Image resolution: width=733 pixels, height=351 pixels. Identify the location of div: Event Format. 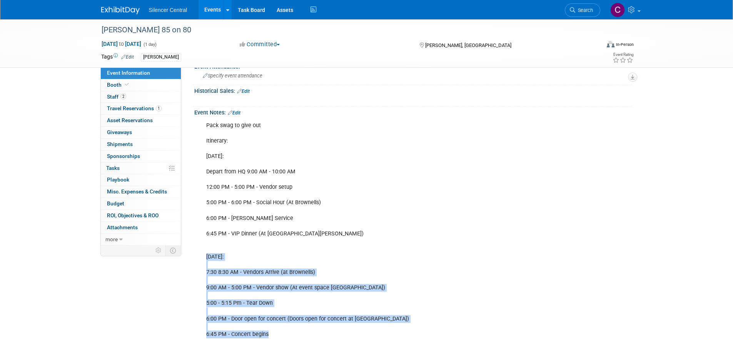
(595, 46).